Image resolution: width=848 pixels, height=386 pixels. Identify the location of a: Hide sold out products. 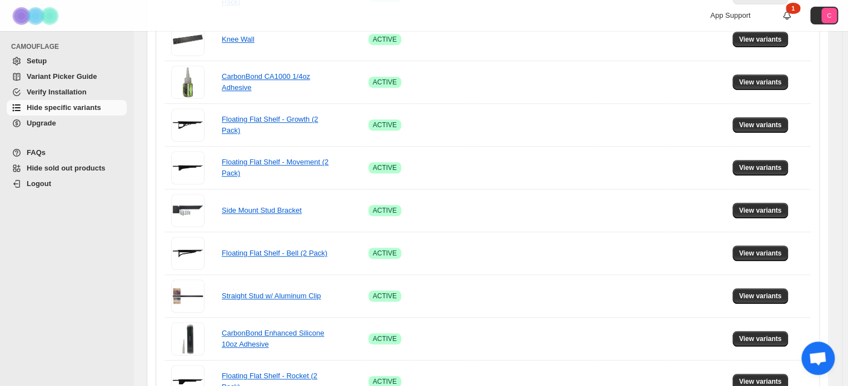
(67, 168).